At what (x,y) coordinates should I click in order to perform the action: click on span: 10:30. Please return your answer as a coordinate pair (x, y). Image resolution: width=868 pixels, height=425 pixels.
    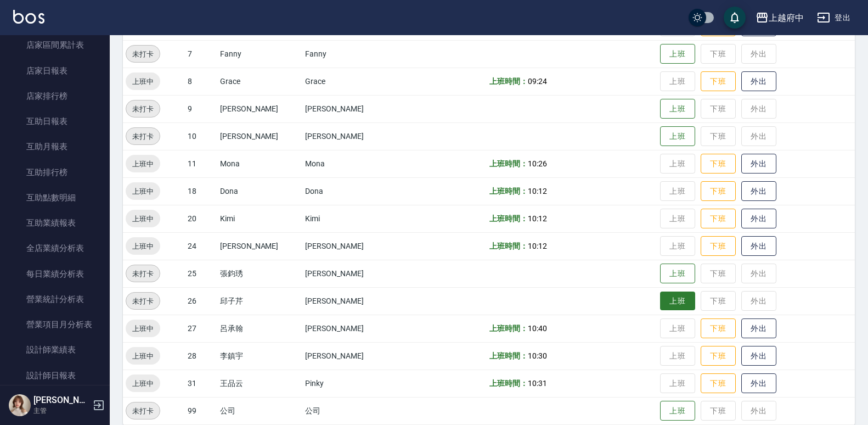
    Looking at the image, I should click on (537, 356).